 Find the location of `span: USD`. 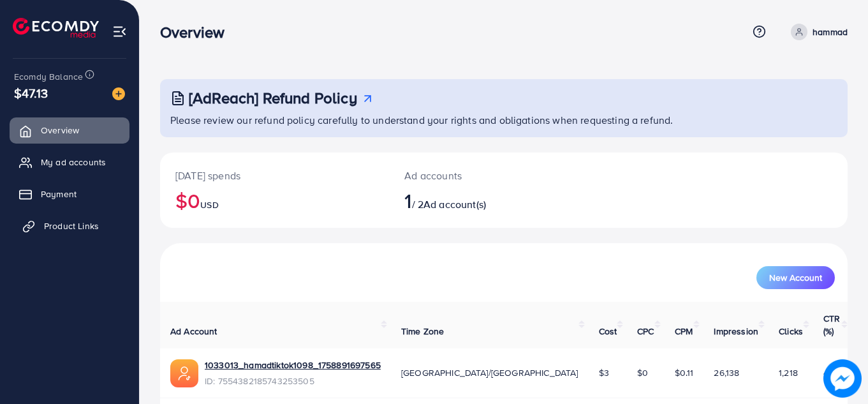

span: USD is located at coordinates (209, 205).